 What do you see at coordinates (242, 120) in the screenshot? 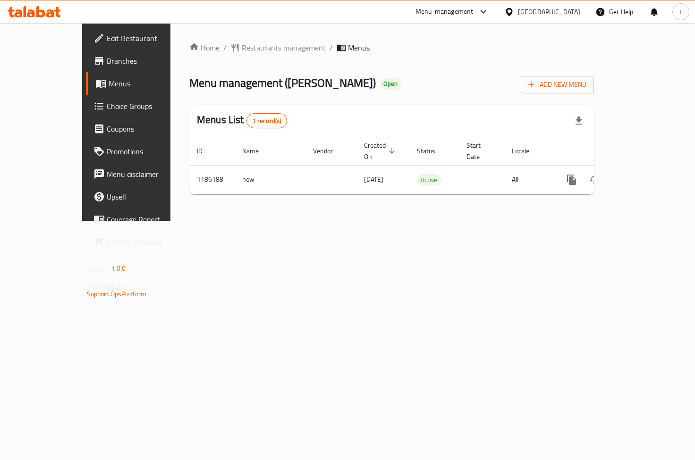
I see `h2: Menus List` at bounding box center [242, 120].